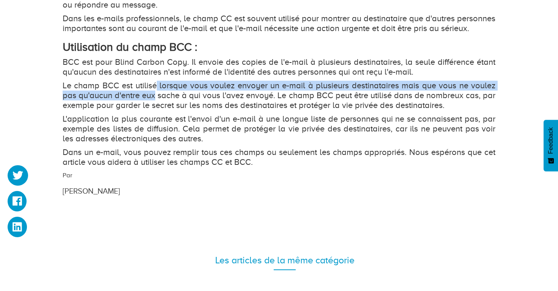  Describe the element at coordinates (242, 184) in the screenshot. I see `div: Par` at that location.